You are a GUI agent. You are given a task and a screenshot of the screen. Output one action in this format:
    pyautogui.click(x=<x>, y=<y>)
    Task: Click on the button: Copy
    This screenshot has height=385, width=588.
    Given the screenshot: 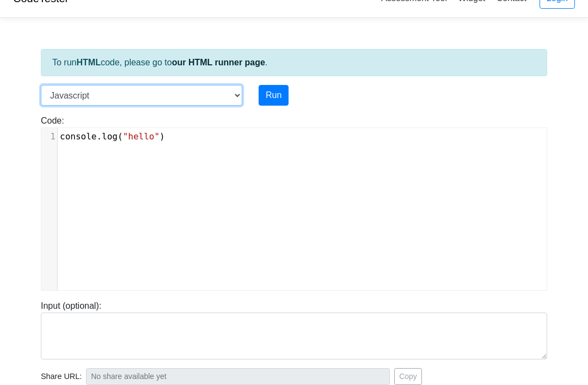 What is the action you would take?
    pyautogui.click(x=408, y=376)
    